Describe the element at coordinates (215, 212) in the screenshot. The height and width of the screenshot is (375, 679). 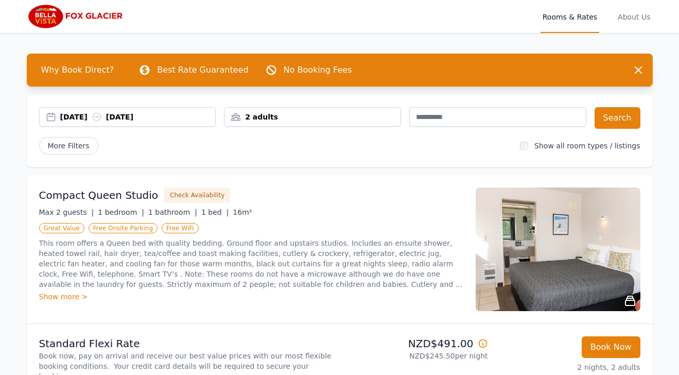
I see `span: 1 bed |` at that location.